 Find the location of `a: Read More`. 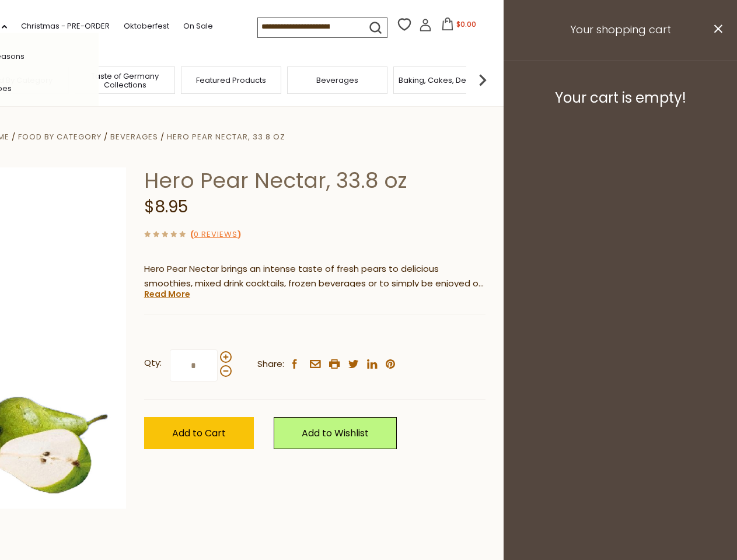

a: Read More is located at coordinates (167, 294).